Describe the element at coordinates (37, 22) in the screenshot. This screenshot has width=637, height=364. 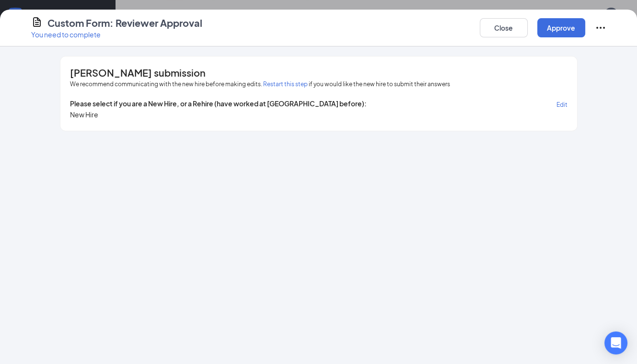
I see `svg: CustomFormIcon` at that location.